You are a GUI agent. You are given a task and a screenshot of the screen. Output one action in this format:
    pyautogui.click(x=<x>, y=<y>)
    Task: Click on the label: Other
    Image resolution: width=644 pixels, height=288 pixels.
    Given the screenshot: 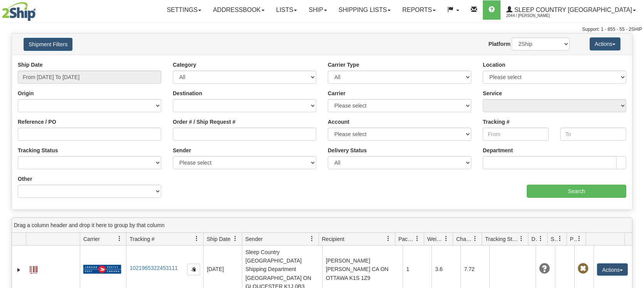 What is the action you would take?
    pyautogui.click(x=24, y=178)
    